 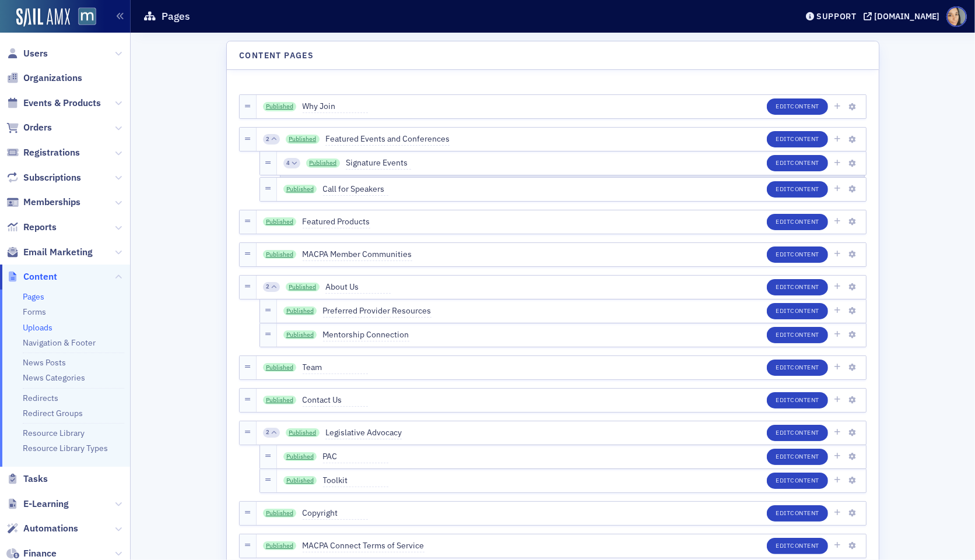 I want to click on span: MACPA Connect Terms of Service, so click(x=363, y=546).